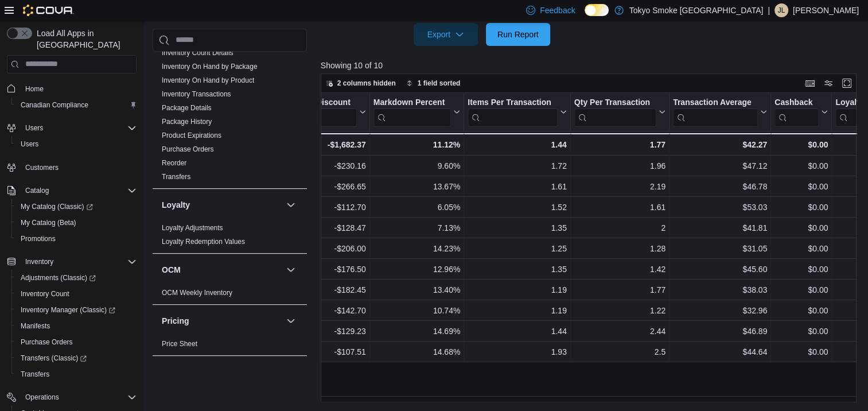 The image size is (868, 411). What do you see at coordinates (585, 16) in the screenshot?
I see `span: Dark Mode` at bounding box center [585, 16].